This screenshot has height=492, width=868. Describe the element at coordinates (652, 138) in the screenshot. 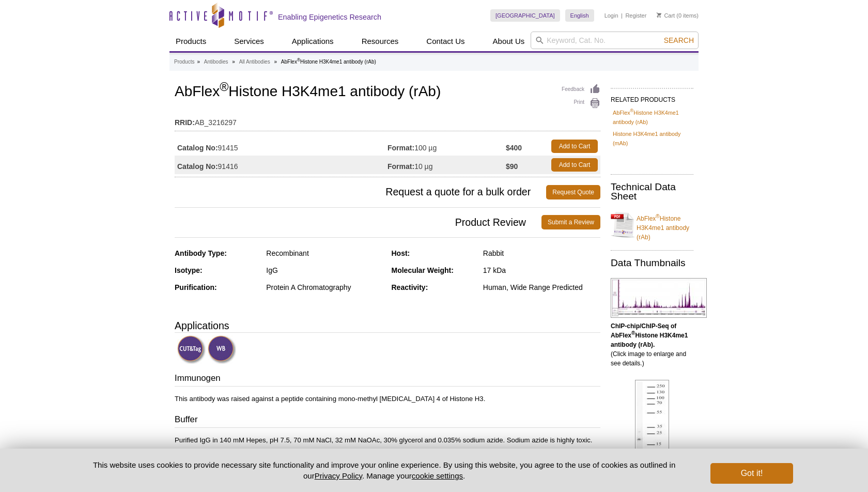

I see `a: Histone H3K4me1 antibody (mAb)` at that location.